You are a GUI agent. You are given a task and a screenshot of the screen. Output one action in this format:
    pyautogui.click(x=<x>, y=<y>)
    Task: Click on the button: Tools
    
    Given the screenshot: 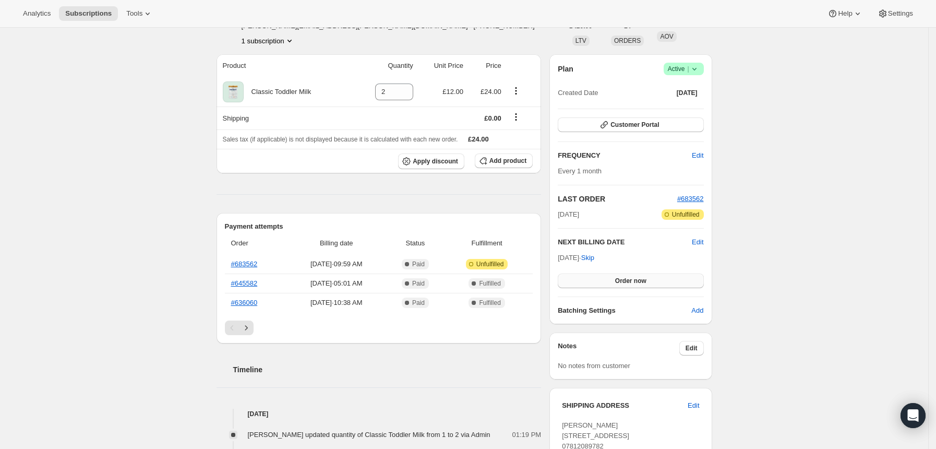 What is the action you would take?
    pyautogui.click(x=139, y=14)
    